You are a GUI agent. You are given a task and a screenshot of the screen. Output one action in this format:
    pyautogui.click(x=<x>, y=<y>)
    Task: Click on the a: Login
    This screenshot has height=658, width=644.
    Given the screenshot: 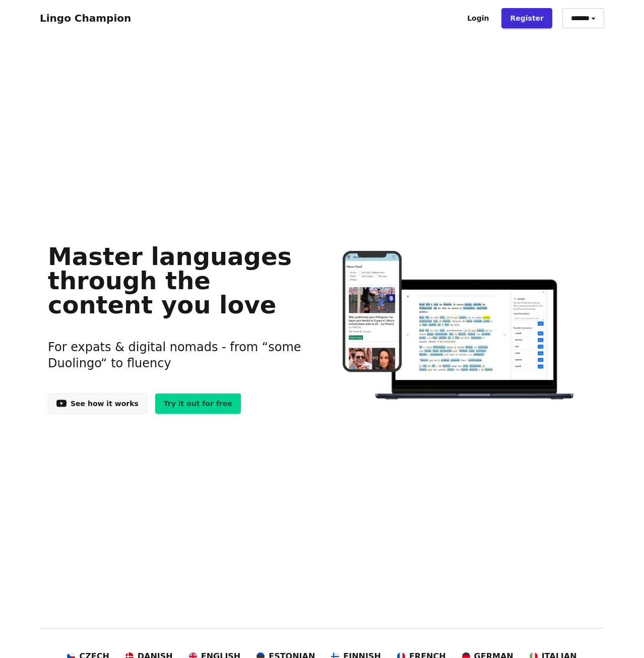 What is the action you would take?
    pyautogui.click(x=478, y=18)
    